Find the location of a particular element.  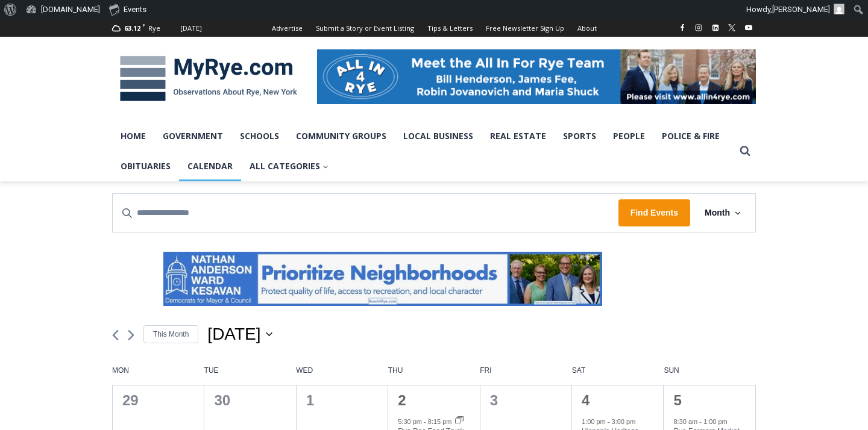

a: X is located at coordinates (732, 27).